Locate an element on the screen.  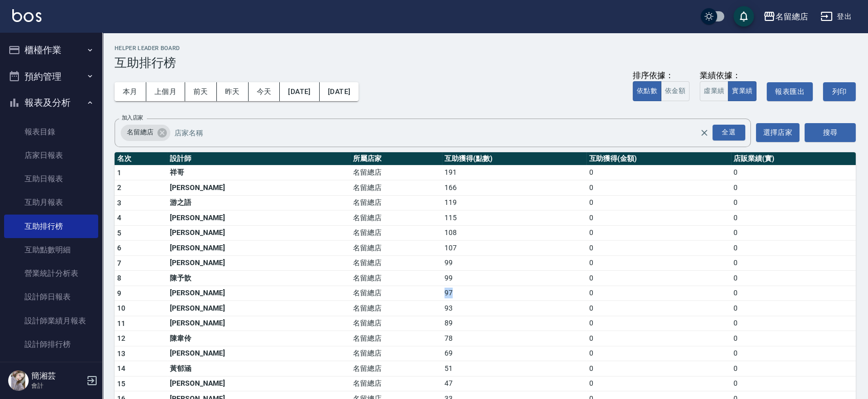
td: 107 is located at coordinates (514, 248).